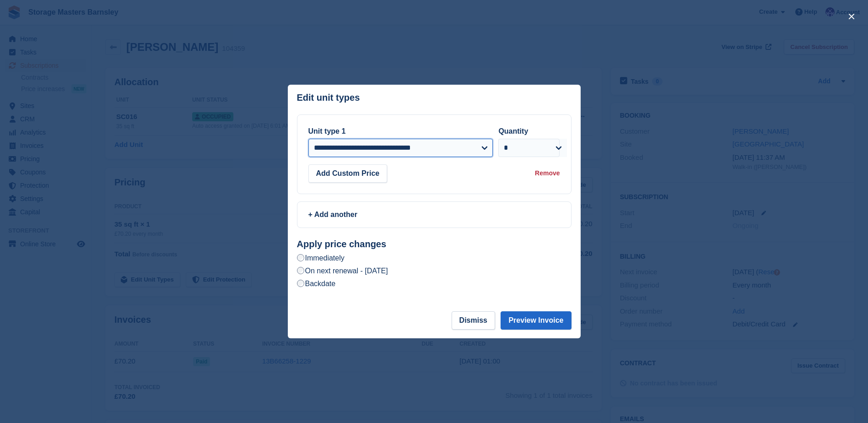  What do you see at coordinates (342, 244) in the screenshot?
I see `strong: Apply price changes` at bounding box center [342, 244].